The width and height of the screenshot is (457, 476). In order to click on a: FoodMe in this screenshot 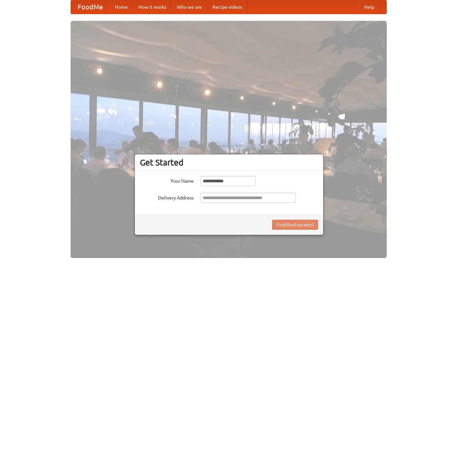, I will do `click(90, 7)`.